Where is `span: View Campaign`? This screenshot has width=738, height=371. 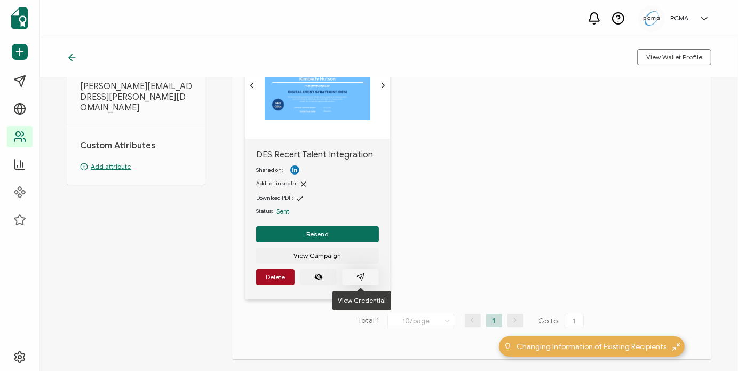
span: View Campaign is located at coordinates (318, 256).